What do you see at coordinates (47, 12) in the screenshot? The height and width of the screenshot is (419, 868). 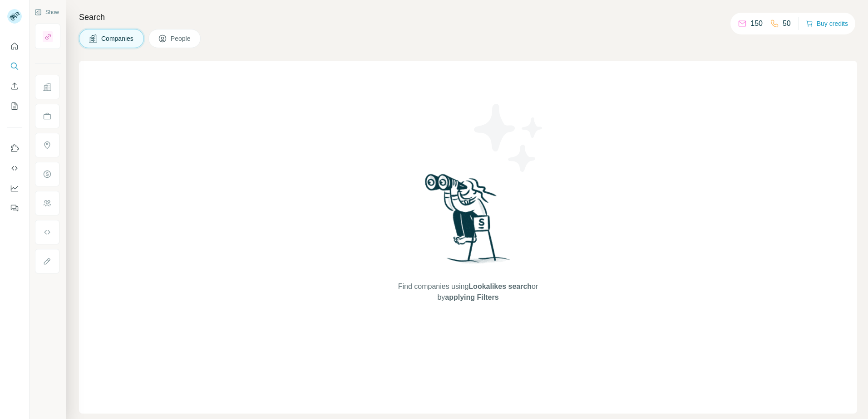 I see `button: Show` at bounding box center [47, 12].